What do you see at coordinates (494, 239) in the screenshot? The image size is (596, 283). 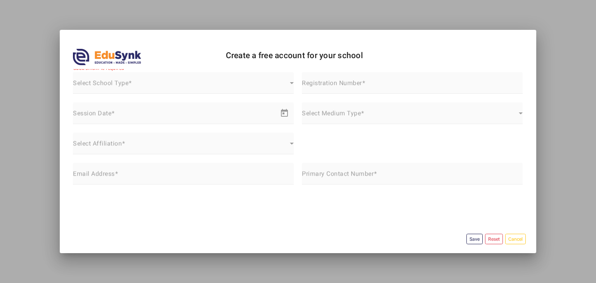 I see `button: Reset` at bounding box center [494, 239].